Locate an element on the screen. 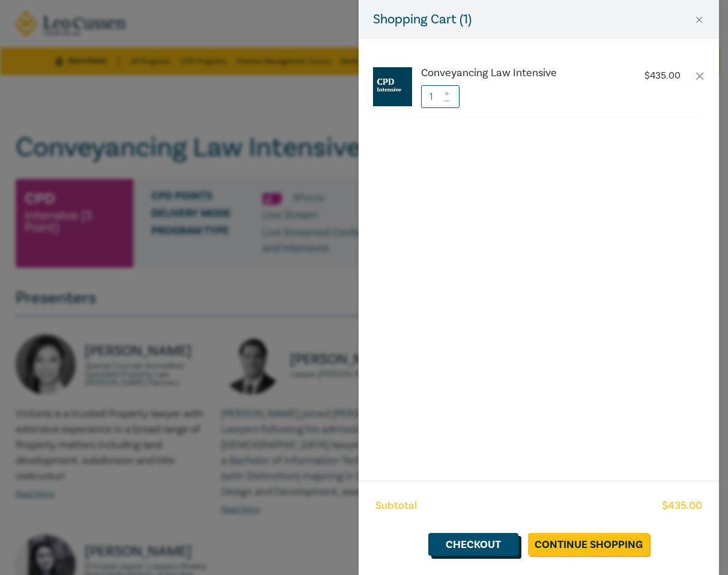 The width and height of the screenshot is (728, 575). p: $ 435.00 is located at coordinates (663, 76).